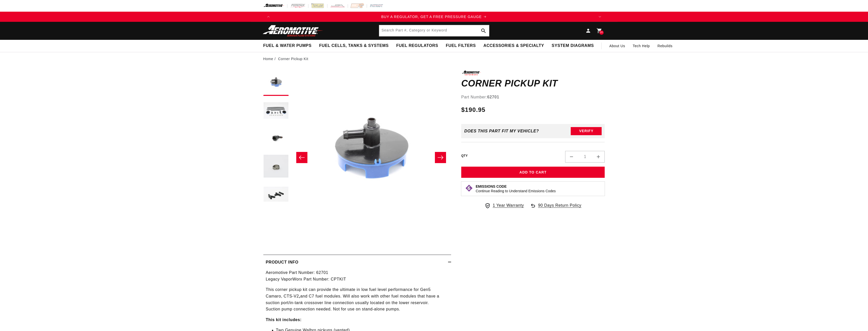 The width and height of the screenshot is (868, 331). Describe the element at coordinates (484, 31) in the screenshot. I see `button: search button` at that location.